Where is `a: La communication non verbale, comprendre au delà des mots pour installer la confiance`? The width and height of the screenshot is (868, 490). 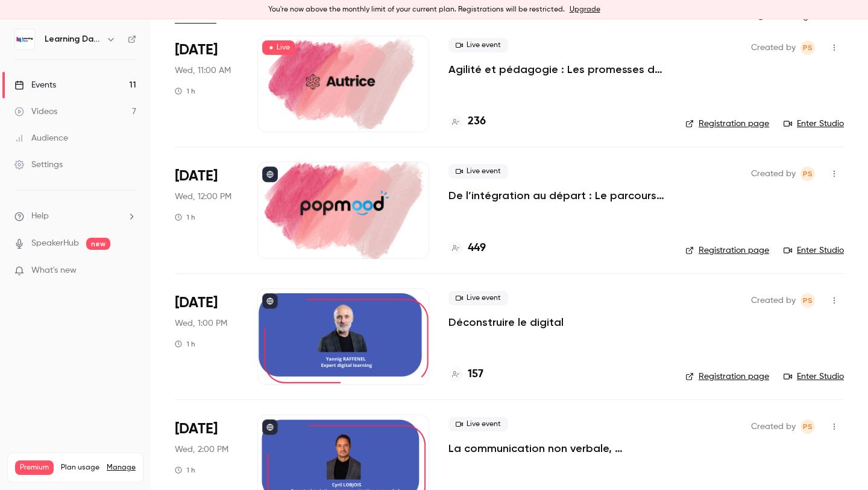
a: La communication non verbale, comprendre au delà des mots pour installer la confiance is located at coordinates (557, 448).